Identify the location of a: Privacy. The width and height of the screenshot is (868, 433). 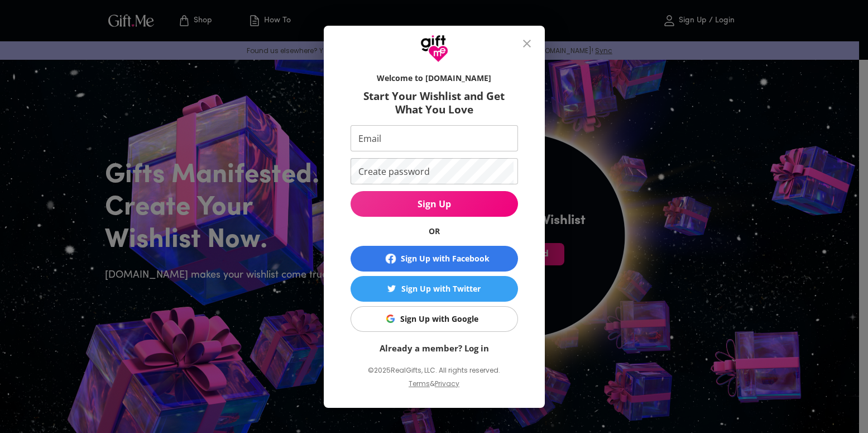
(448, 383).